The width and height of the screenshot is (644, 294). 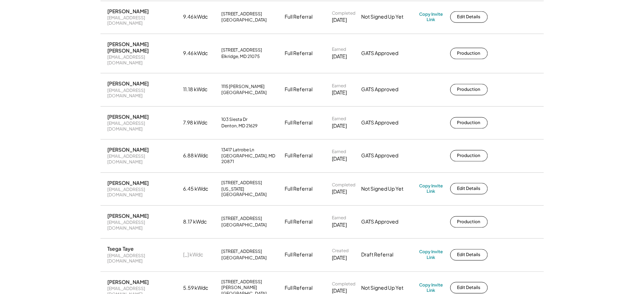 I want to click on div: Draft Referral, so click(x=388, y=255).